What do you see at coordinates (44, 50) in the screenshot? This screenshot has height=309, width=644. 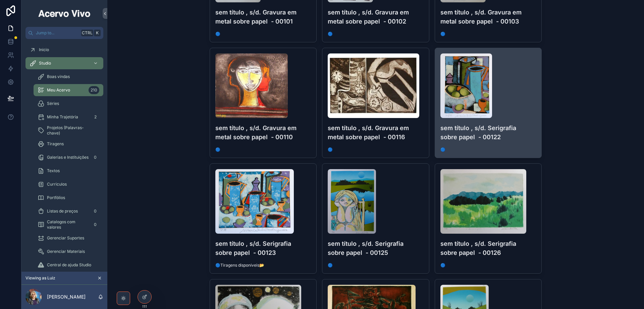 I see `span: Início` at bounding box center [44, 50].